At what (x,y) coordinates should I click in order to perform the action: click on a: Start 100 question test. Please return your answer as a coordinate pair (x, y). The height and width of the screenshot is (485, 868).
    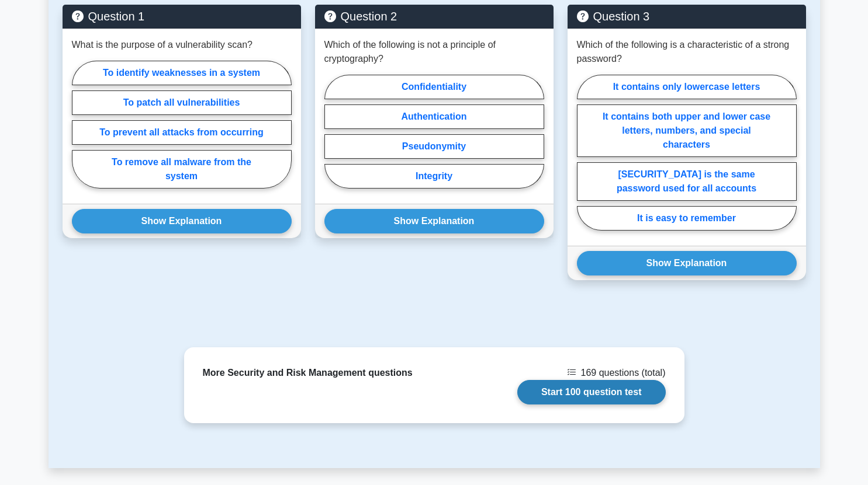
    Looking at the image, I should click on (591, 392).